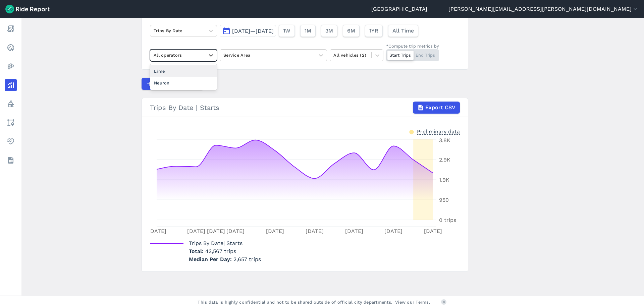 The height and width of the screenshot is (308, 644). Describe the element at coordinates (216, 243) in the screenshot. I see `span: | Starts` at that location.